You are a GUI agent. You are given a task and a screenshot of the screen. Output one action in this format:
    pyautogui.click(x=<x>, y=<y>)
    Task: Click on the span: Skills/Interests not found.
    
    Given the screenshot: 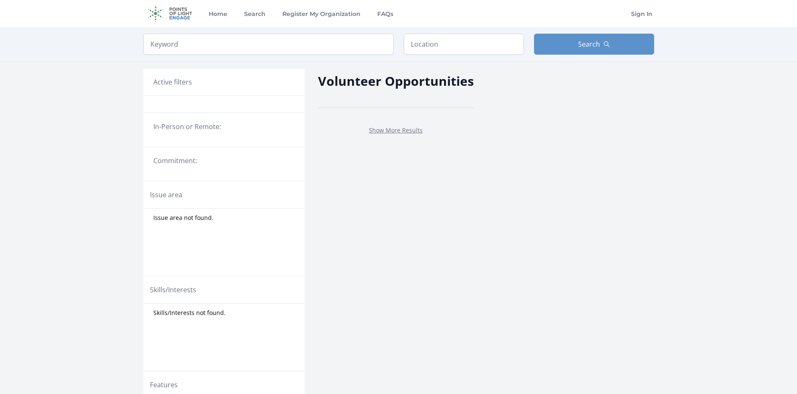 What is the action you would take?
    pyautogui.click(x=190, y=313)
    